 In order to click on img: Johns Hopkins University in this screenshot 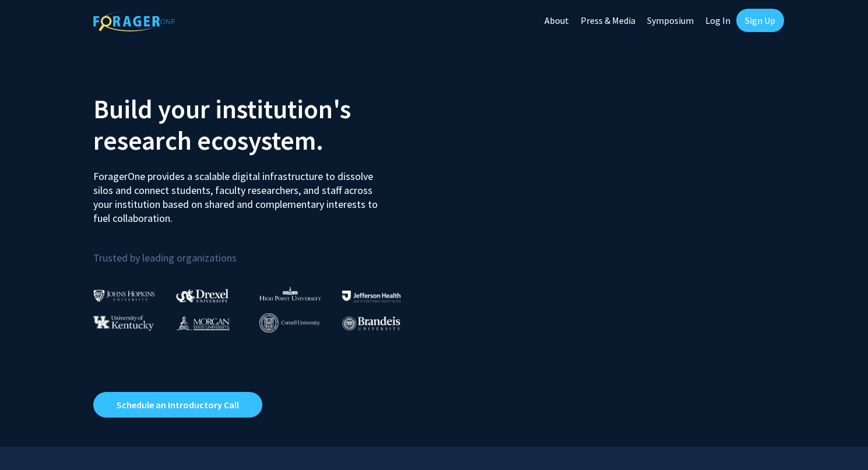, I will do `click(124, 295)`.